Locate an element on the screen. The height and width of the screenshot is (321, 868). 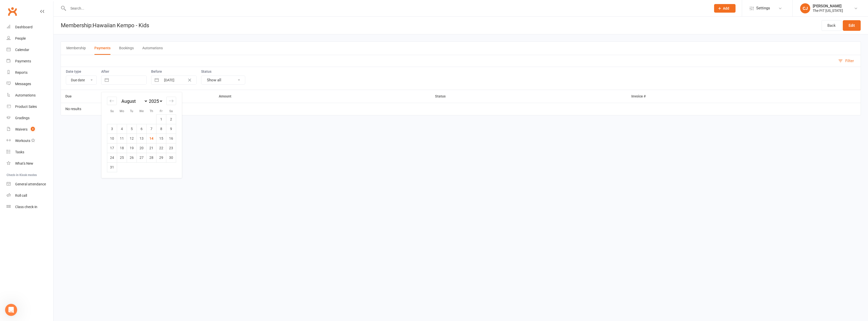
td: Monday, August 4, 2025 is located at coordinates (122, 129).